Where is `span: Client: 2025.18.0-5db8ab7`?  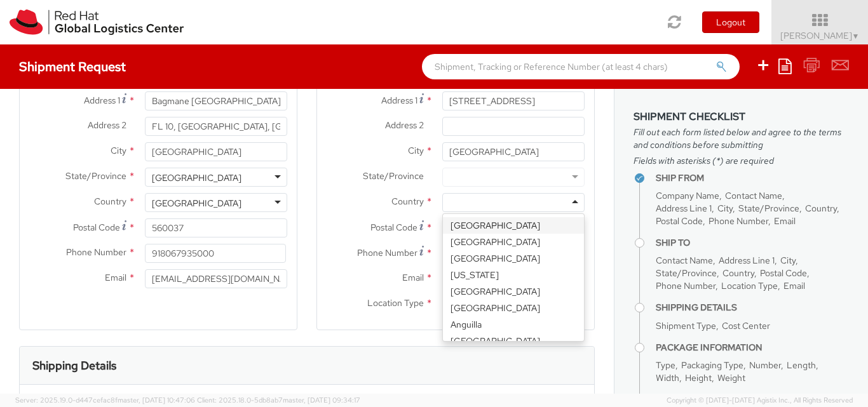 span: Client: 2025.18.0-5db8ab7 is located at coordinates (278, 400).